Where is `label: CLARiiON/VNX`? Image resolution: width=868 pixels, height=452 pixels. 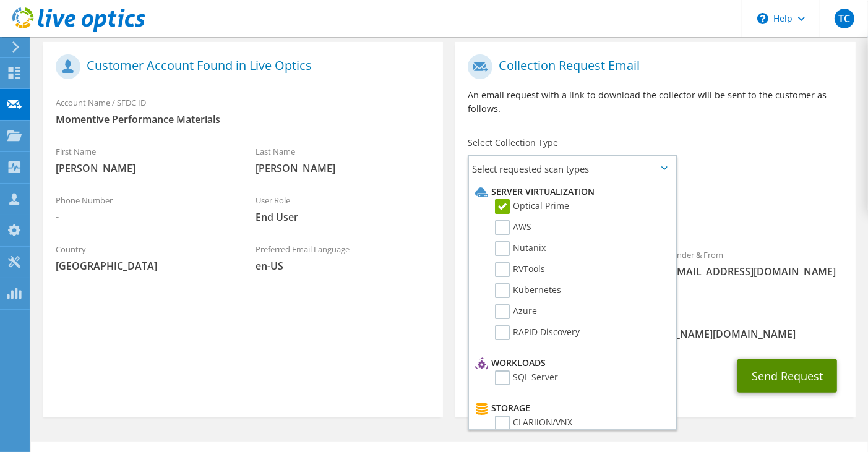
label: CLARiiON/VNX is located at coordinates (533, 423).